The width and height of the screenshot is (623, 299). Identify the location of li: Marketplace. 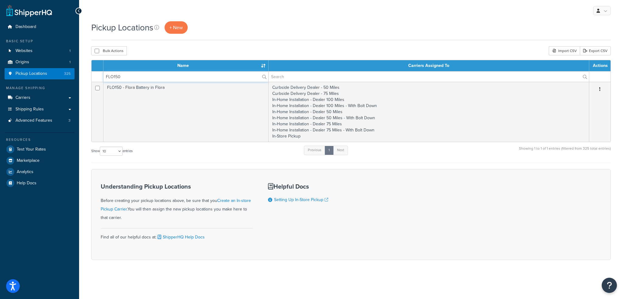
(40, 161).